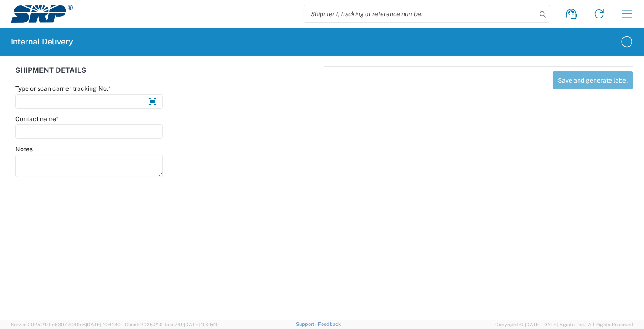  Describe the element at coordinates (329, 324) in the screenshot. I see `a: Feedback` at that location.